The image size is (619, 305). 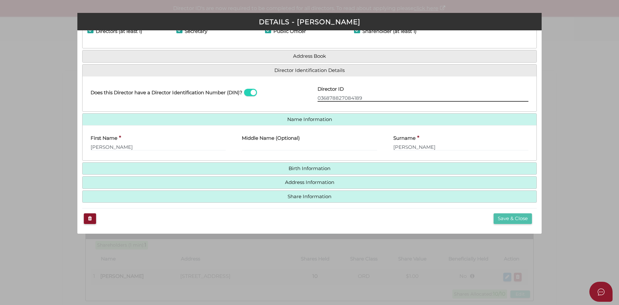 What do you see at coordinates (513, 218) in the screenshot?
I see `button: Save & Close` at bounding box center [513, 218].